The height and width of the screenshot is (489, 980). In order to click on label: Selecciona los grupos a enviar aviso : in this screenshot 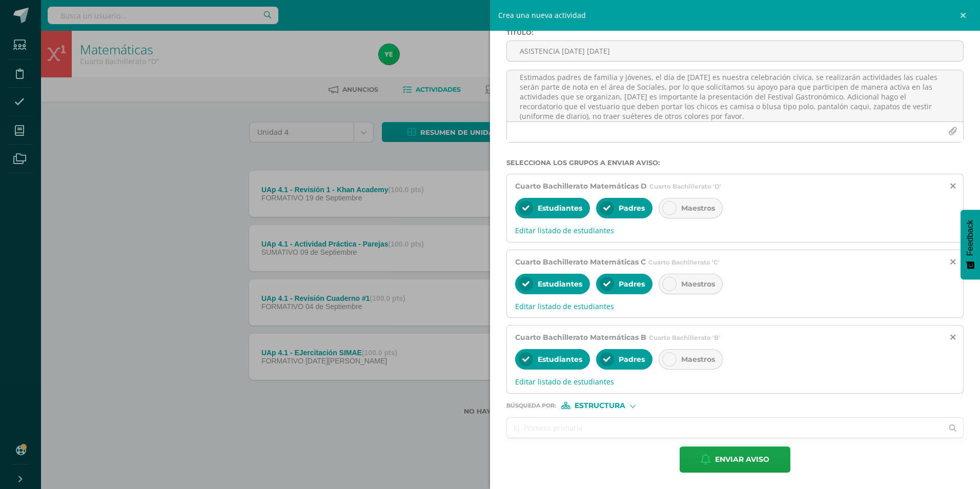, I will do `click(735, 162)`.